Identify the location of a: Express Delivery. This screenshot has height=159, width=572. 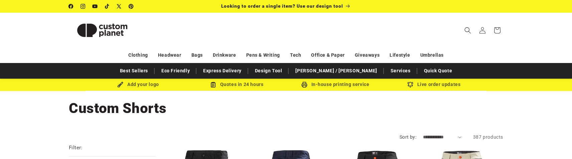
(222, 71).